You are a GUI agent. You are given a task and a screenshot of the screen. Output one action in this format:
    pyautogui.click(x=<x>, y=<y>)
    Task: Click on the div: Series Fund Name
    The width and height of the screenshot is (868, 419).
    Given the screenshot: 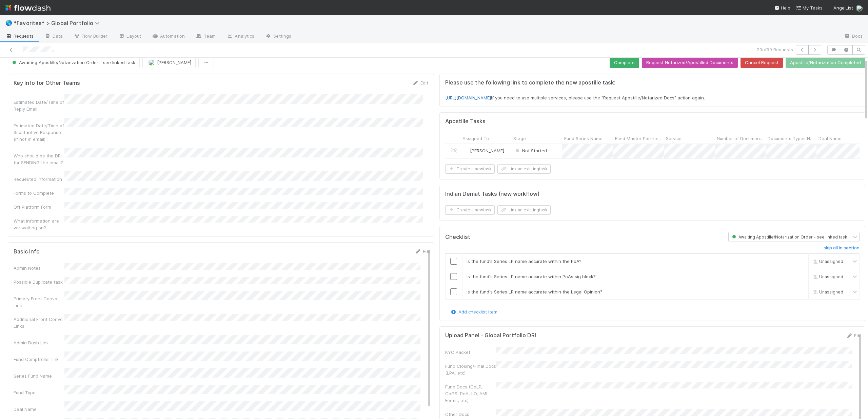 What is the action you would take?
    pyautogui.click(x=39, y=376)
    